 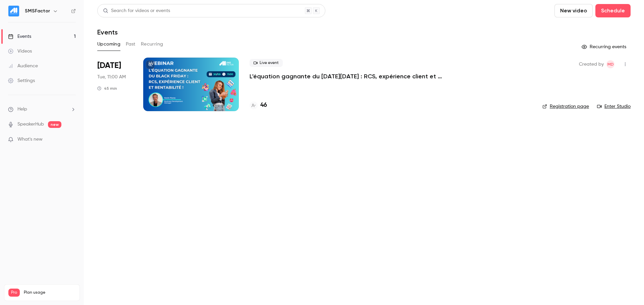 What do you see at coordinates (109, 44) in the screenshot?
I see `button: Upcoming` at bounding box center [109, 44].